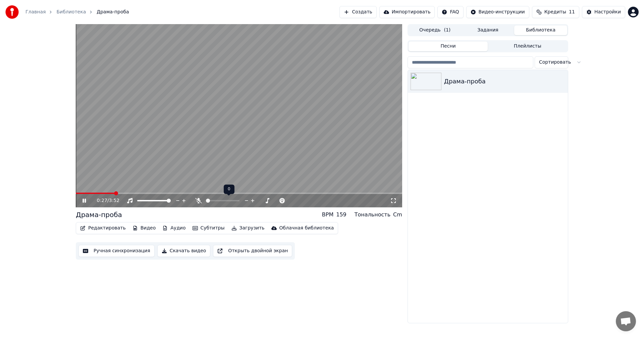 The height and width of the screenshot is (338, 644). What do you see at coordinates (555, 12) in the screenshot?
I see `button: Кредиты11` at bounding box center [555, 12].